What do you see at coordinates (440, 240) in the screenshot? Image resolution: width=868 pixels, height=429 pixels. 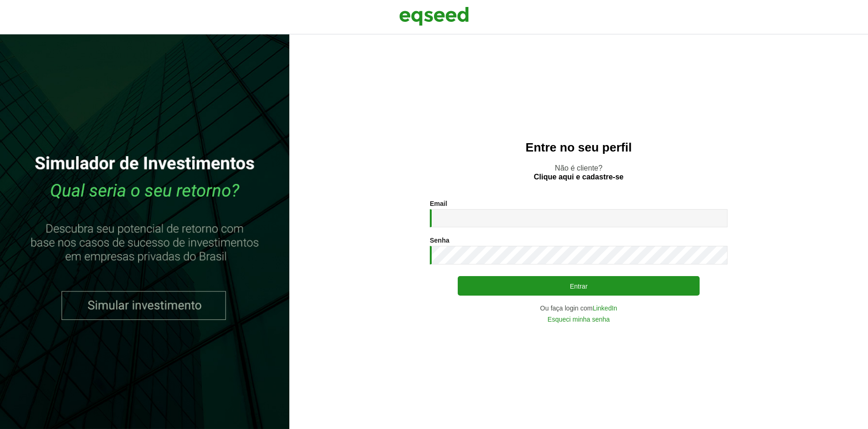 I see `label: Senha` at bounding box center [440, 240].